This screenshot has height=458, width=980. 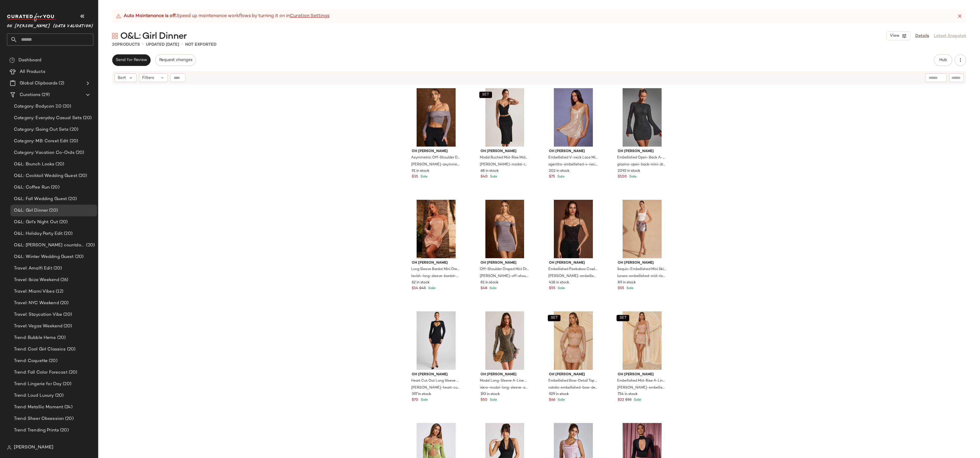 What do you see at coordinates (435, 269) in the screenshot?
I see `span: Long Sleeve Bardot Mini Dress in Rose Gold` at bounding box center [435, 269].